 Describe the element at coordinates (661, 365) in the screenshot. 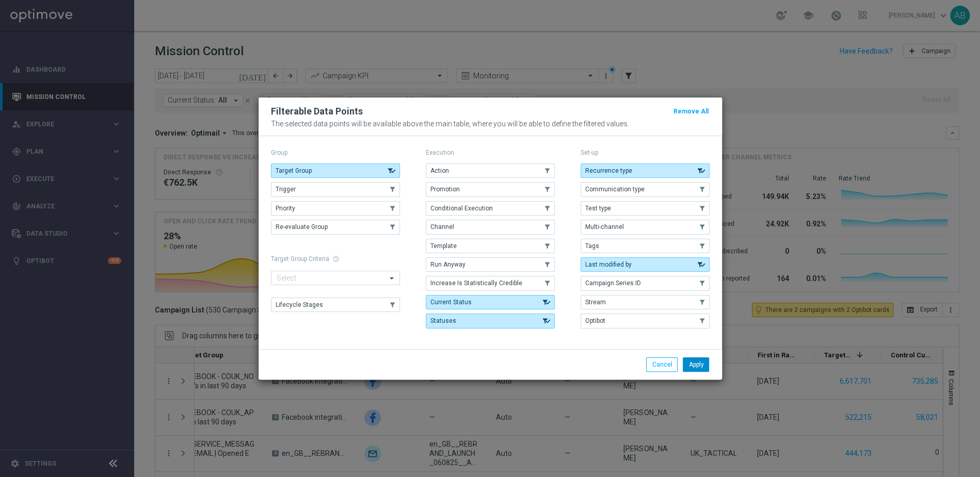

I see `button: Cancel` at that location.